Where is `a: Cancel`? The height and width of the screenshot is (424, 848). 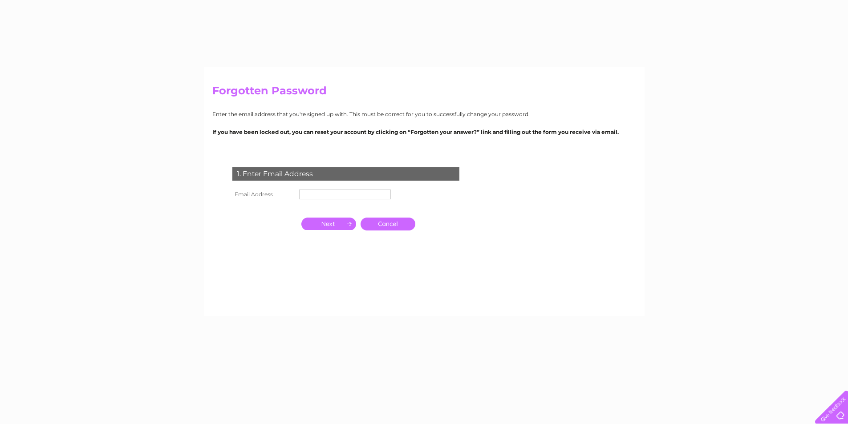
a: Cancel is located at coordinates (388, 224).